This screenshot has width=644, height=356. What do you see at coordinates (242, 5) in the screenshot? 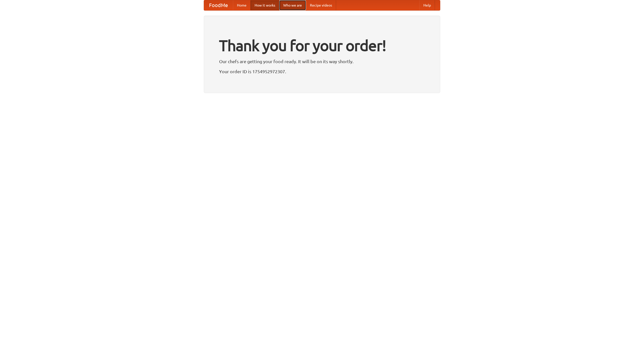
I see `a: Home` at bounding box center [242, 5].